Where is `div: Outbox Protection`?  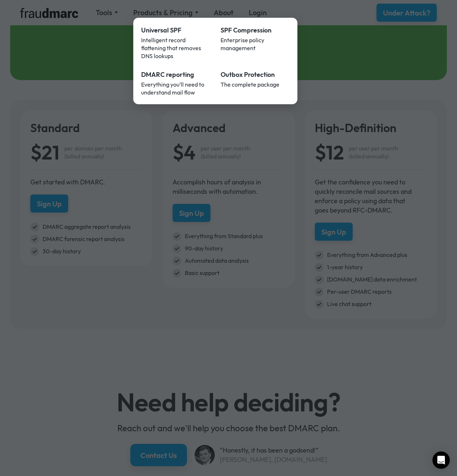 div: Outbox Protection is located at coordinates (255, 74).